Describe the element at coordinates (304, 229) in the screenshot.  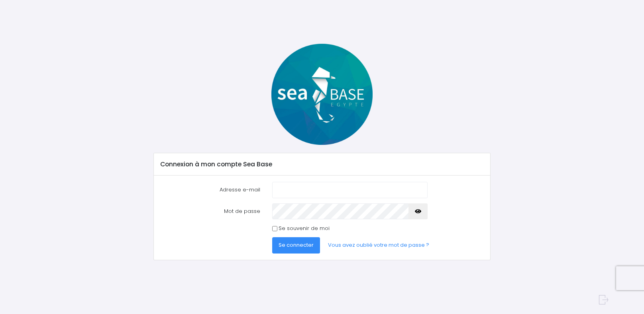
I see `label: Se souvenir de moi` at that location.